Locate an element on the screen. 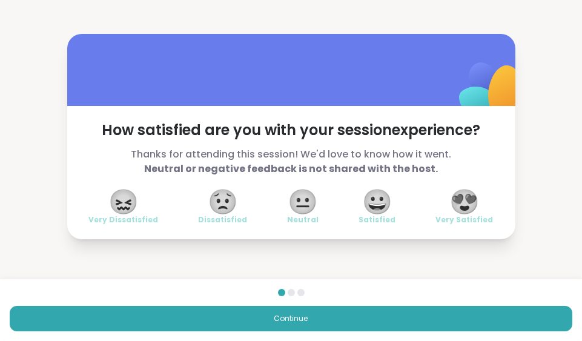 The width and height of the screenshot is (582, 341). span: How satisfied are you with your session experience? is located at coordinates (292, 130).